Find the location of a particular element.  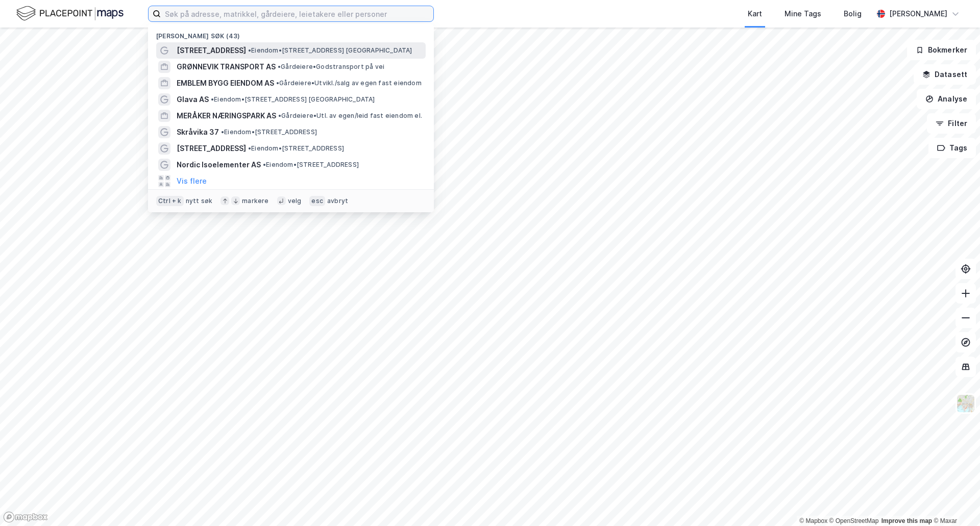

a: Mapbox homepage is located at coordinates (26, 517).